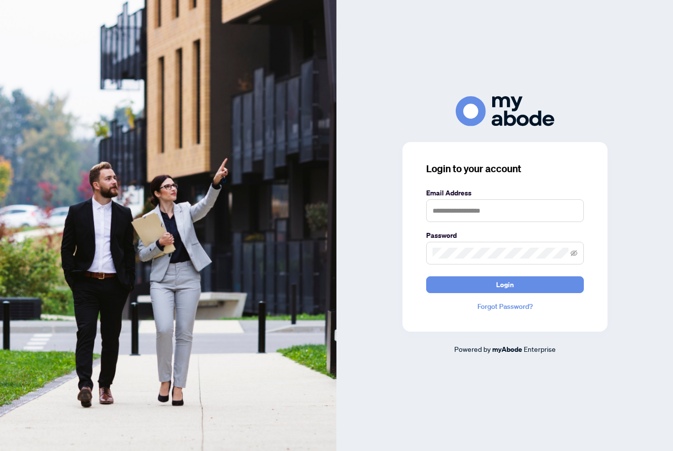 The height and width of the screenshot is (451, 673). What do you see at coordinates (505, 284) in the screenshot?
I see `button: Login` at bounding box center [505, 284].